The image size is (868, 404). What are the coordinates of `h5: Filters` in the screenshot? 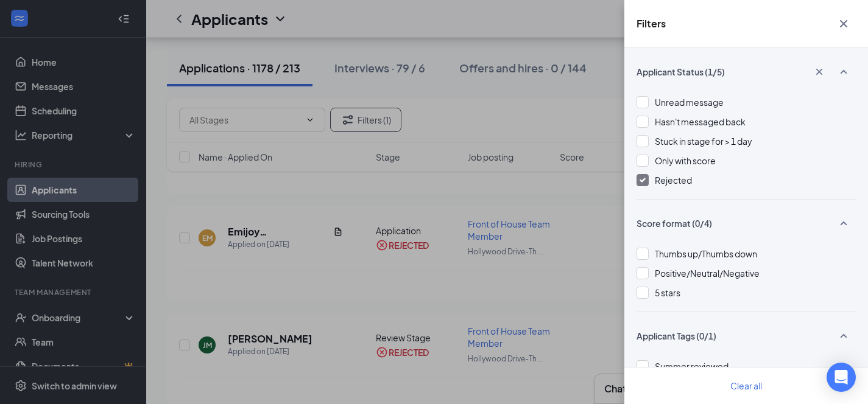 It's located at (651, 23).